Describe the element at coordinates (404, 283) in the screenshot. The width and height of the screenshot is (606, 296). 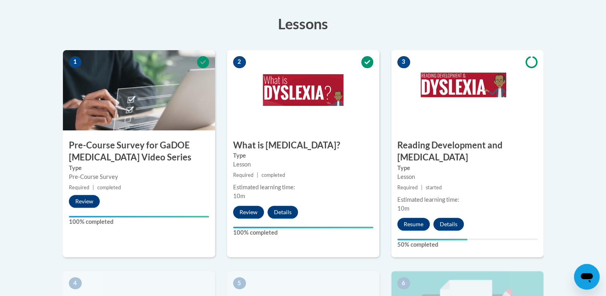
I see `span: 6` at that location.